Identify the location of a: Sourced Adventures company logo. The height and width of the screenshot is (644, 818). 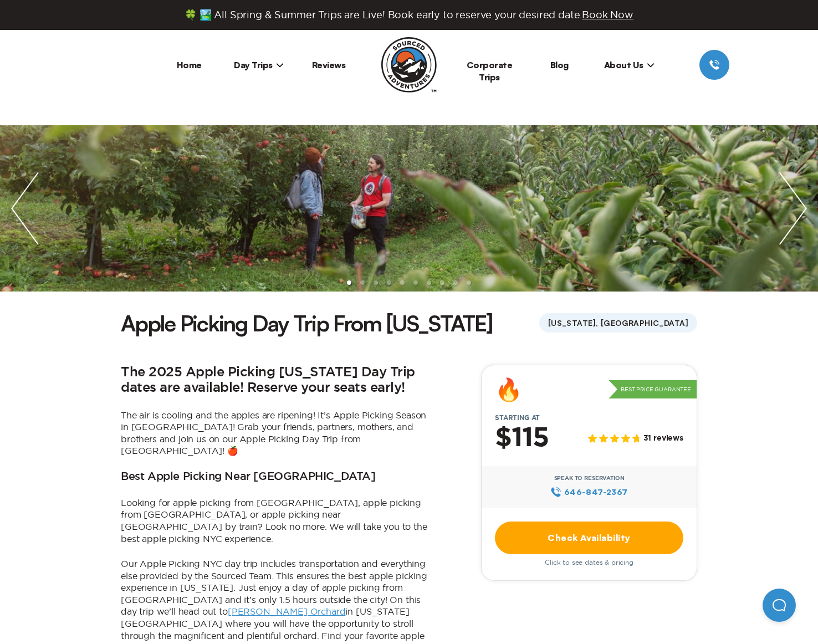
(409, 64).